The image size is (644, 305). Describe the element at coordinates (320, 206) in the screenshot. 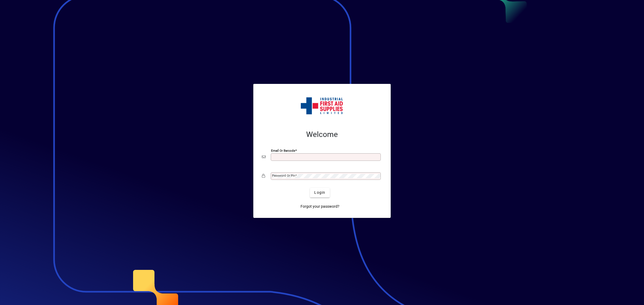

I see `span: Forgot your password?` at that location.